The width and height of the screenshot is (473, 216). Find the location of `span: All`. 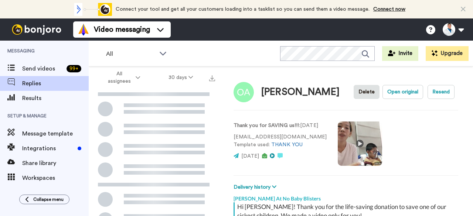

span: All is located at coordinates (131, 54).